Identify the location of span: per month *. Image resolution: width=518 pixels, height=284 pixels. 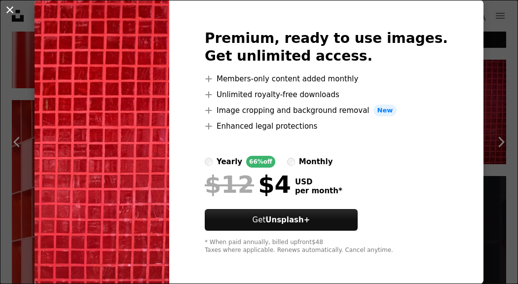
(319, 191).